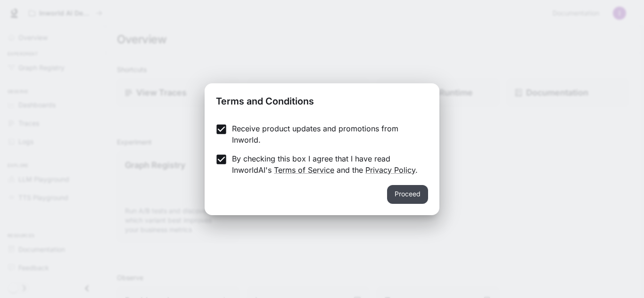 The image size is (644, 298). What do you see at coordinates (407, 195) in the screenshot?
I see `button: Proceed` at bounding box center [407, 195].